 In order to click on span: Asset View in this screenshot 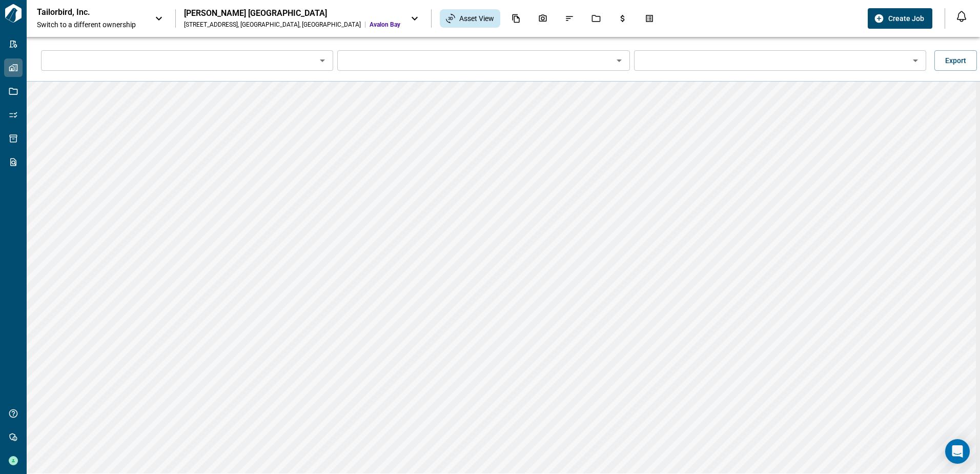, I will do `click(476, 18)`.